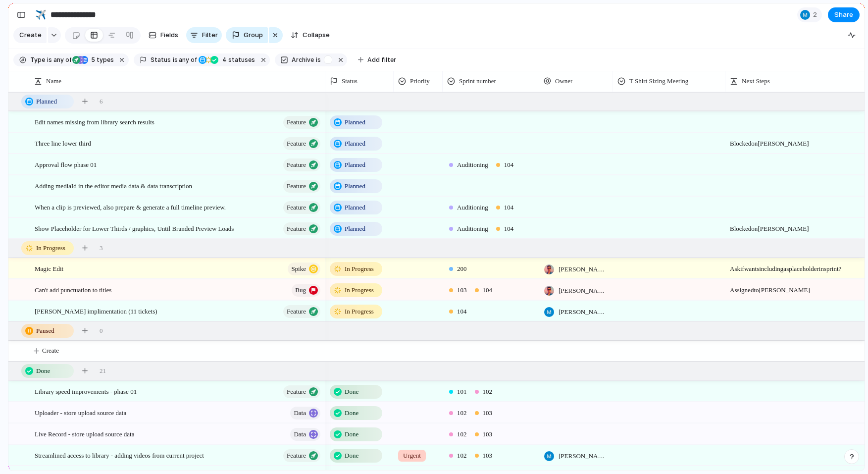 The height and width of the screenshot is (474, 868). I want to click on span: Three line lower third, so click(63, 143).